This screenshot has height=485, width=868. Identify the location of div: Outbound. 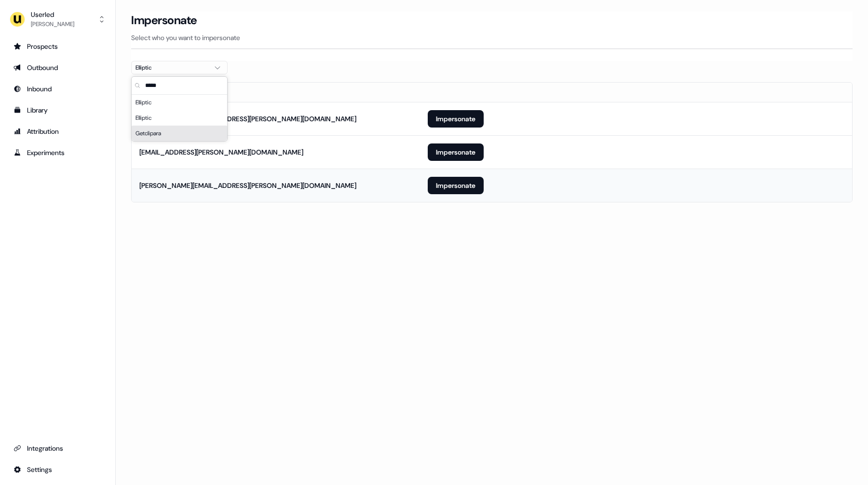
(57, 67).